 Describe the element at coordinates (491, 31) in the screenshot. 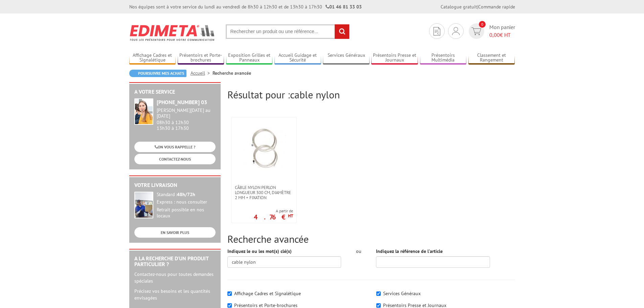

I see `a: devis rapide 0 Mon panier 0,00€ HT` at that location.